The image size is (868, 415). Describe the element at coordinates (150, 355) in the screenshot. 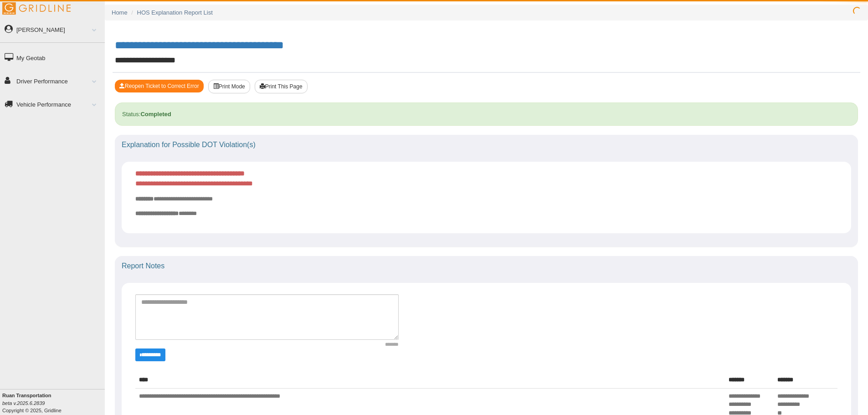

I see `button: Change Filter Options` at that location.